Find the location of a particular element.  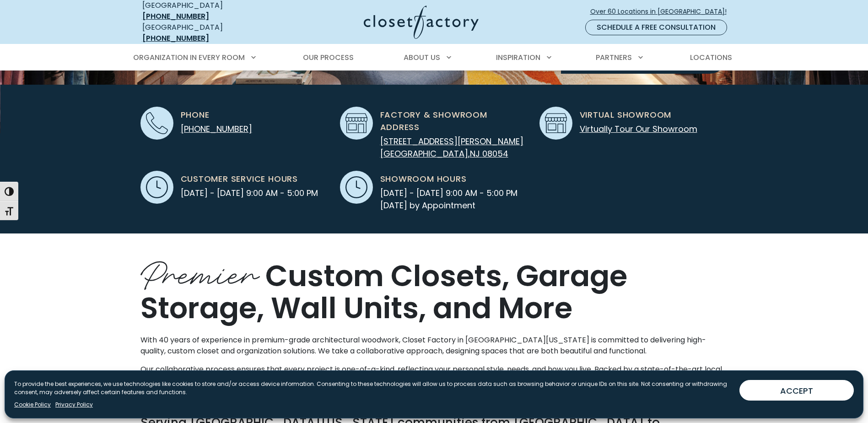

span: Showroom Hours is located at coordinates (423, 179).